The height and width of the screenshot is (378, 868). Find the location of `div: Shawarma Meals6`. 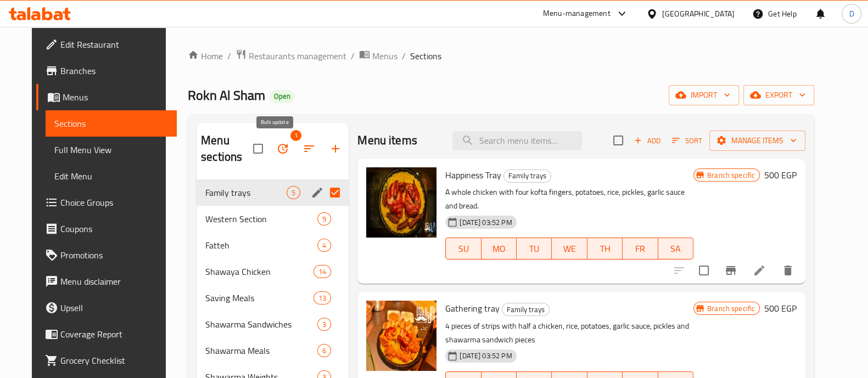

div: Shawarma Meals6 is located at coordinates (272, 350).